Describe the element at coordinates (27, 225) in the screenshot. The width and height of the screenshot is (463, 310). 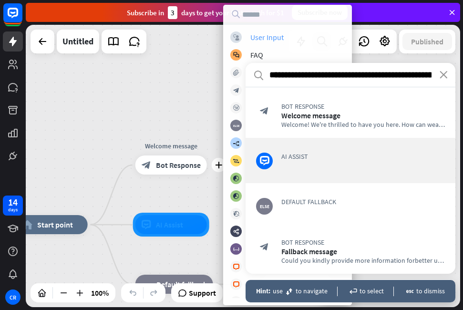
I see `i: home_2` at that location.